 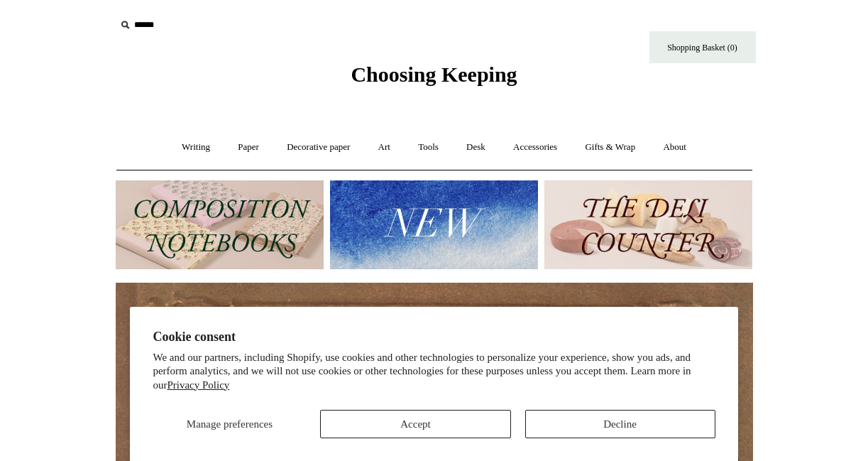 What do you see at coordinates (535, 147) in the screenshot?
I see `a: Accessories` at bounding box center [535, 147].